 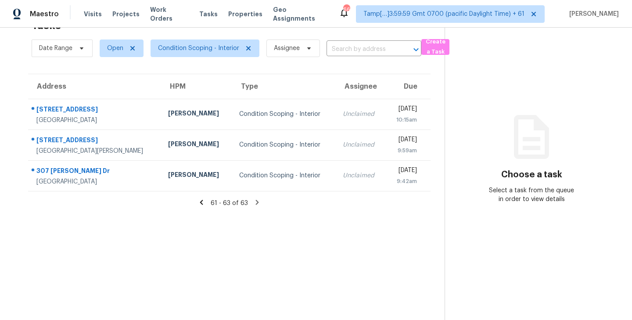 What do you see at coordinates (360, 86) in the screenshot?
I see `th: Assignee` at bounding box center [360, 86].